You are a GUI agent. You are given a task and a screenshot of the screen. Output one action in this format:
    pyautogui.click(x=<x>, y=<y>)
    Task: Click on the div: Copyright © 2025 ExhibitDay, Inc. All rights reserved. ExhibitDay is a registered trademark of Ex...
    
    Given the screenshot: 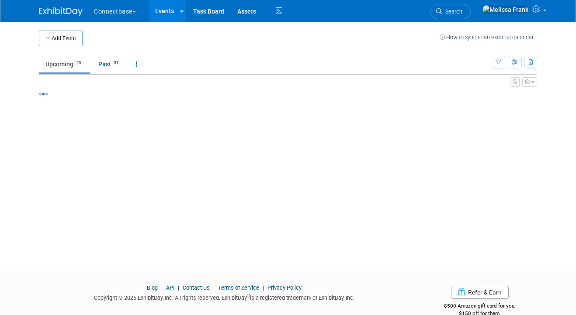 What is the action you would take?
    pyautogui.click(x=224, y=297)
    